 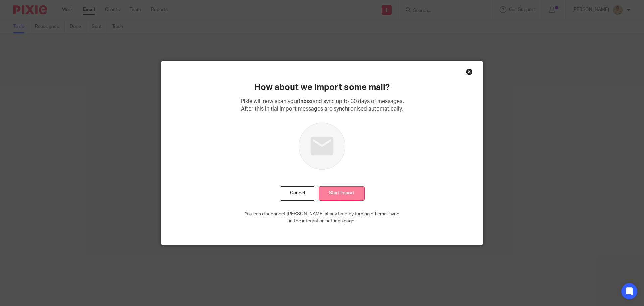 I want to click on h2: How about we import some mail?, so click(x=322, y=87).